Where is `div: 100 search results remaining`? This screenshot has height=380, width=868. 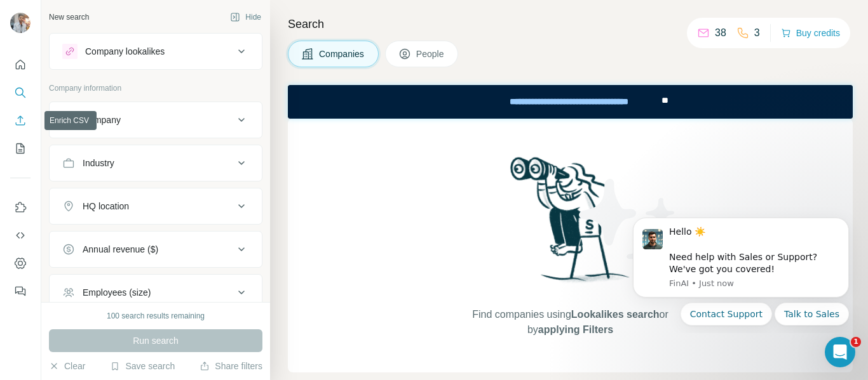 div: 100 search results remaining is located at coordinates (156, 316).